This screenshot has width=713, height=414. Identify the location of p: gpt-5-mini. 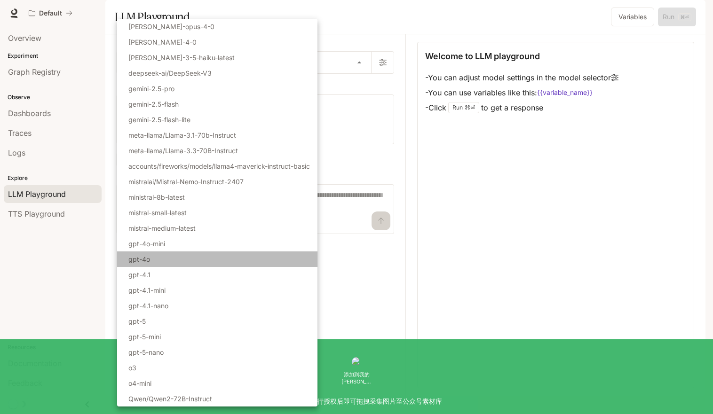
(144, 337).